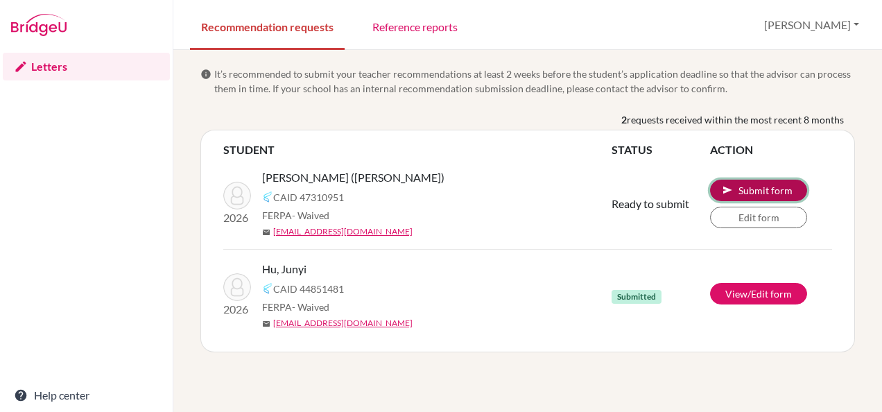 The width and height of the screenshot is (882, 412). Describe the element at coordinates (758, 293) in the screenshot. I see `a: View/Edit form` at that location.